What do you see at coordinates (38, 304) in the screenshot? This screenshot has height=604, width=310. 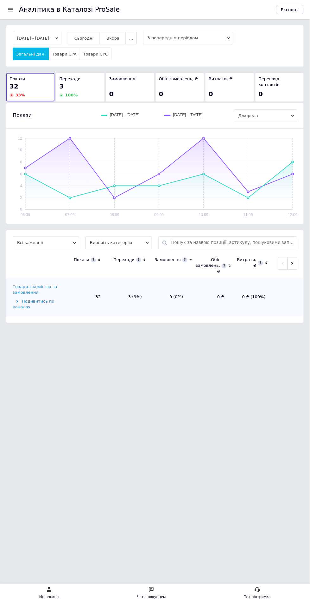 I see `div: Подивитись по каналах` at bounding box center [38, 304].